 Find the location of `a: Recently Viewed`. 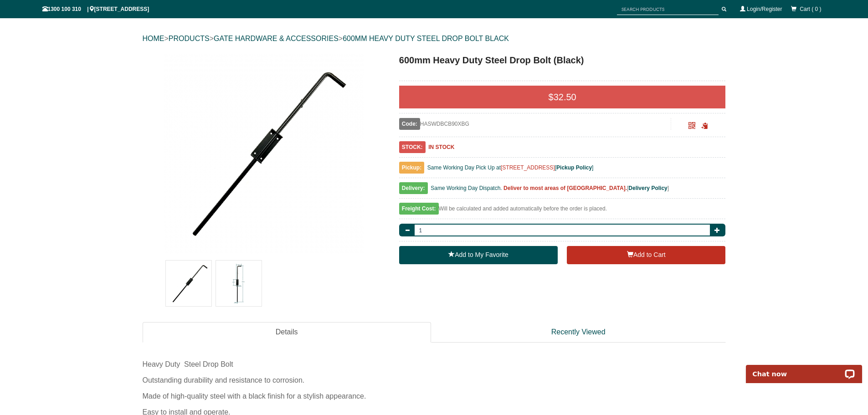

a: Recently Viewed is located at coordinates (579, 332).